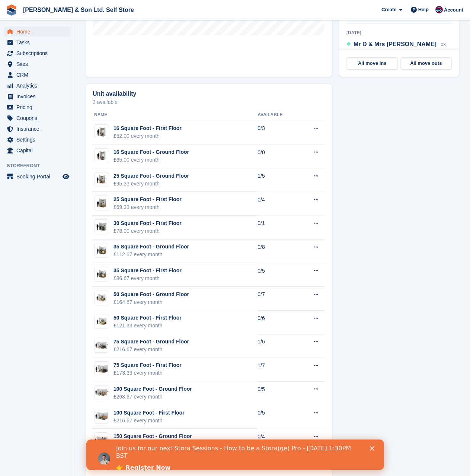 The image size is (470, 476). I want to click on div: £52.00 every month, so click(148, 136).